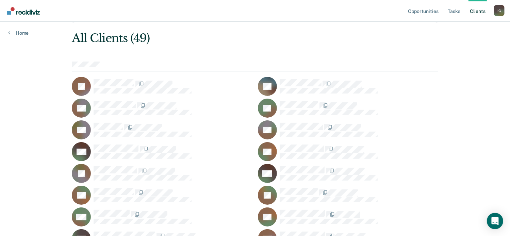  I want to click on img: Recidiviz, so click(23, 11).